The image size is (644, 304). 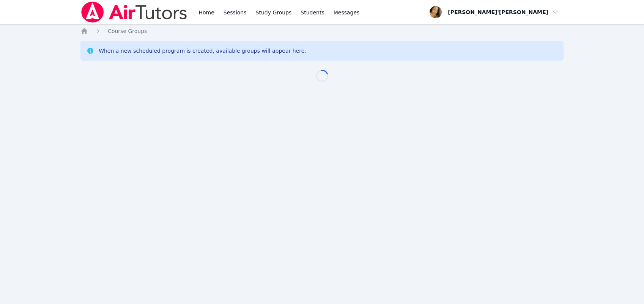 What do you see at coordinates (202, 51) in the screenshot?
I see `div: When a new scheduled program is created, available groups will appear here.` at bounding box center [202, 51].